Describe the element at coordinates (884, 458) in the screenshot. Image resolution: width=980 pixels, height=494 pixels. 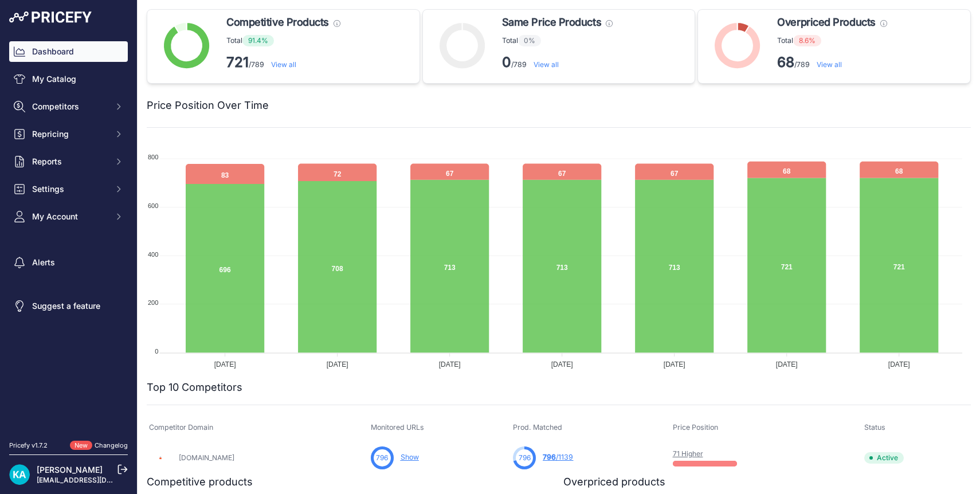
I see `span: Active` at that location.